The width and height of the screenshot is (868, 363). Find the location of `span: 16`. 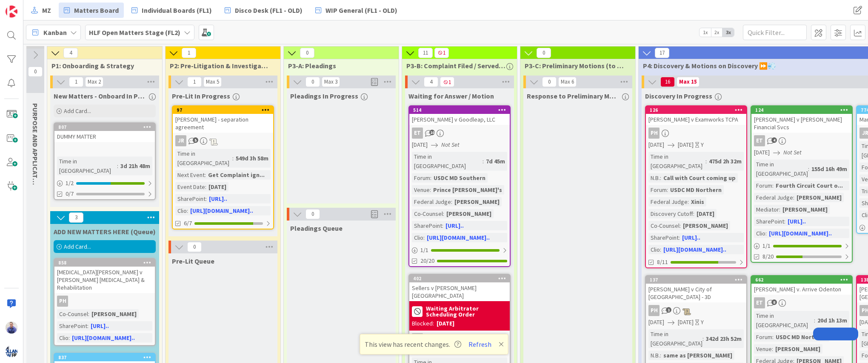

span: 16 is located at coordinates (668, 82).